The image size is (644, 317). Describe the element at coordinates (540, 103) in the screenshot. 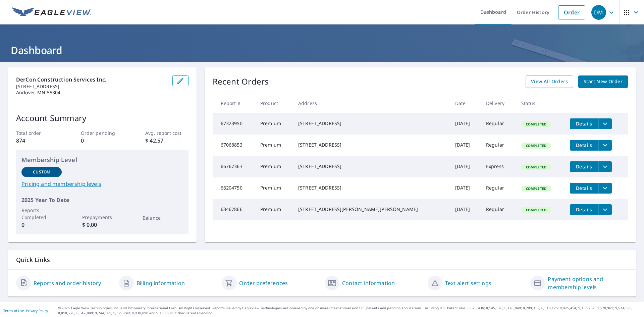

I see `th: Status` at that location.